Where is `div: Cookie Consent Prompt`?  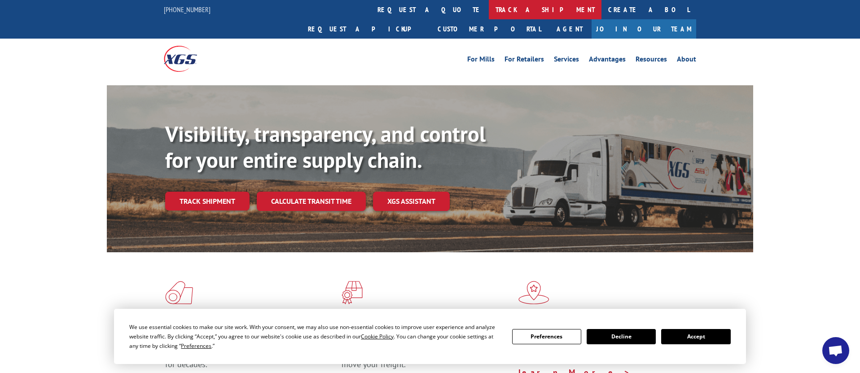
div: Cookie Consent Prompt is located at coordinates (430, 336).